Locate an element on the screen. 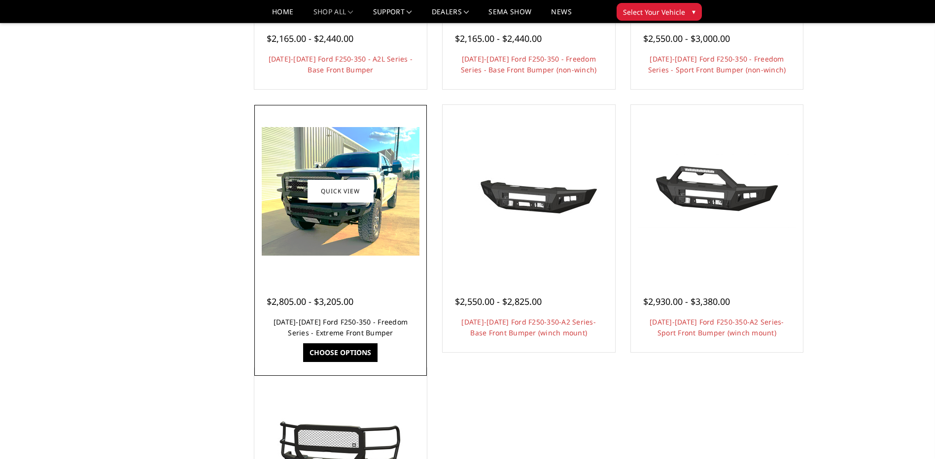 This screenshot has width=935, height=459. button: Select Your Vehicle is located at coordinates (659, 12).